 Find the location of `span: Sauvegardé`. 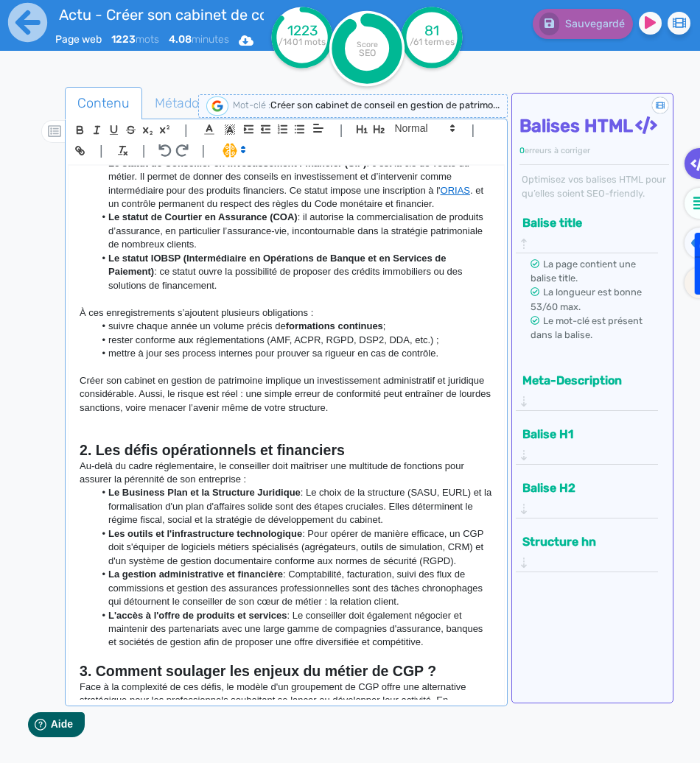

span: Sauvegardé is located at coordinates (594, 24).